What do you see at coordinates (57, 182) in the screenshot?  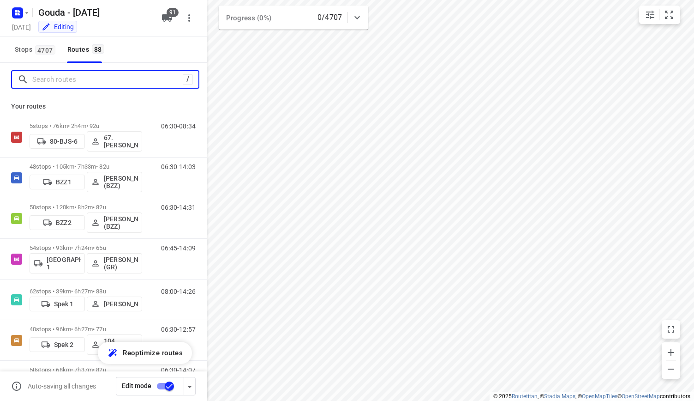 I see `button: BZZ1` at bounding box center [57, 182].